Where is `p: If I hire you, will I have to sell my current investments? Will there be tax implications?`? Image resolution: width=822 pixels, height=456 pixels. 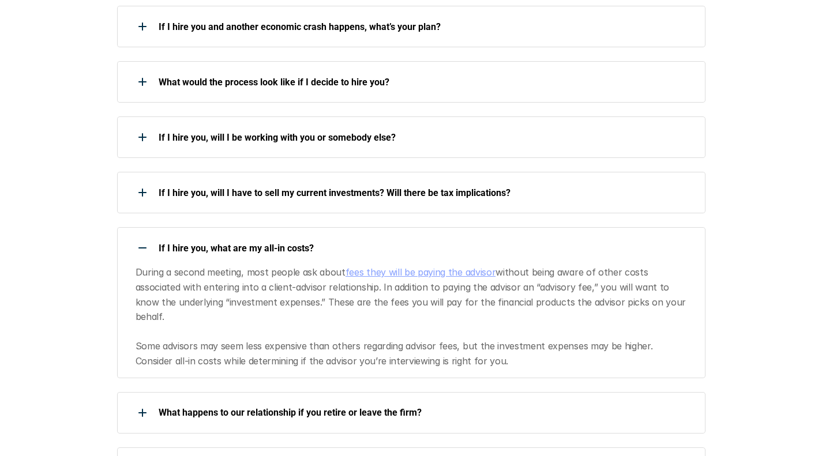 p: If I hire you, will I have to sell my current investments? Will there be tax implications? is located at coordinates (425, 193).